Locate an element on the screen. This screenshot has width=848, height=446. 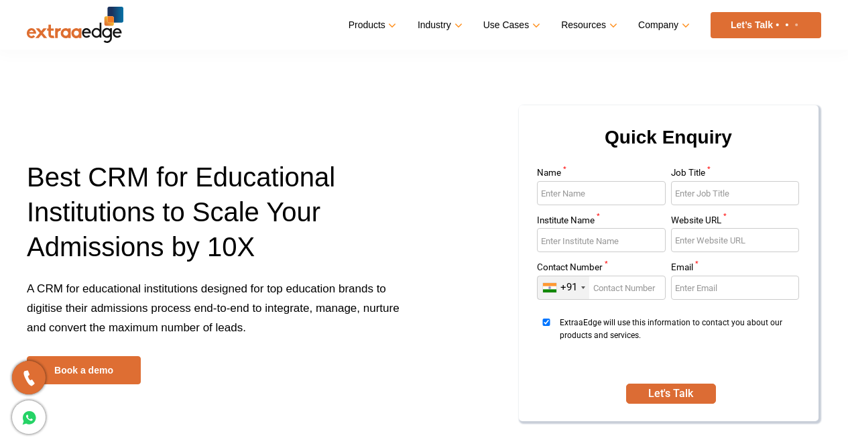
a: Use Cases is located at coordinates (510, 25).